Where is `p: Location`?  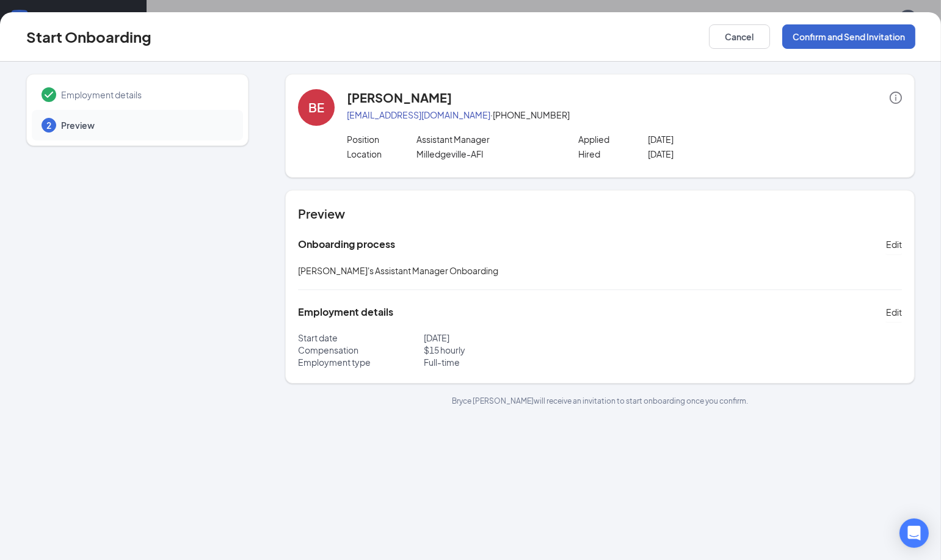 p: Location is located at coordinates (382, 154).